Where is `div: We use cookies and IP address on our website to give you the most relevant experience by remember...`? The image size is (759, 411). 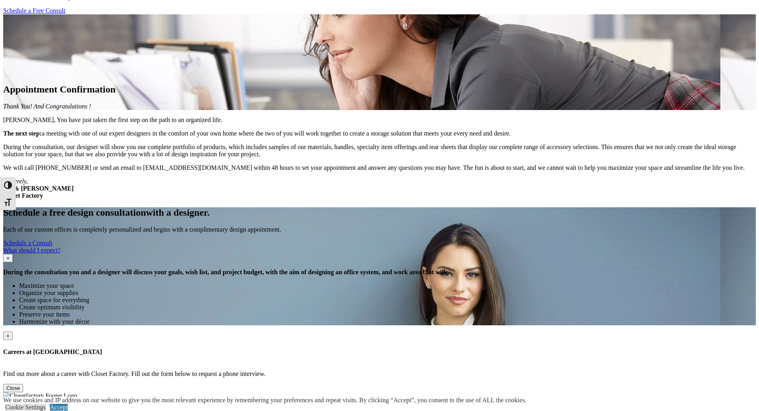
div: We use cookies and IP address on our website to give you the most relevant experience by remember... is located at coordinates (264, 400).